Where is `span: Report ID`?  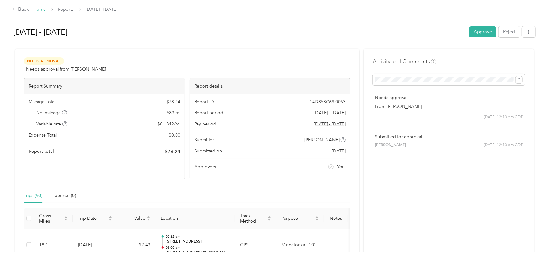
span: Report ID is located at coordinates (204, 102).